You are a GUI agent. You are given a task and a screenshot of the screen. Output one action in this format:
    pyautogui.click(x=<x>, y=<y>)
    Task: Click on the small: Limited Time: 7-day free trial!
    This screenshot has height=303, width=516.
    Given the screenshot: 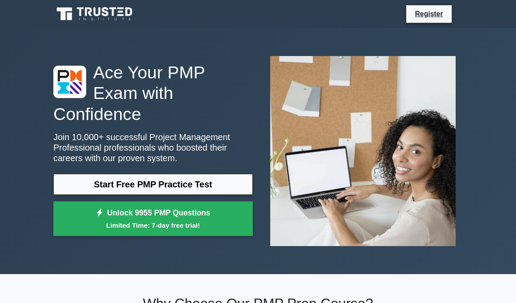 What is the action you would take?
    pyautogui.click(x=153, y=225)
    